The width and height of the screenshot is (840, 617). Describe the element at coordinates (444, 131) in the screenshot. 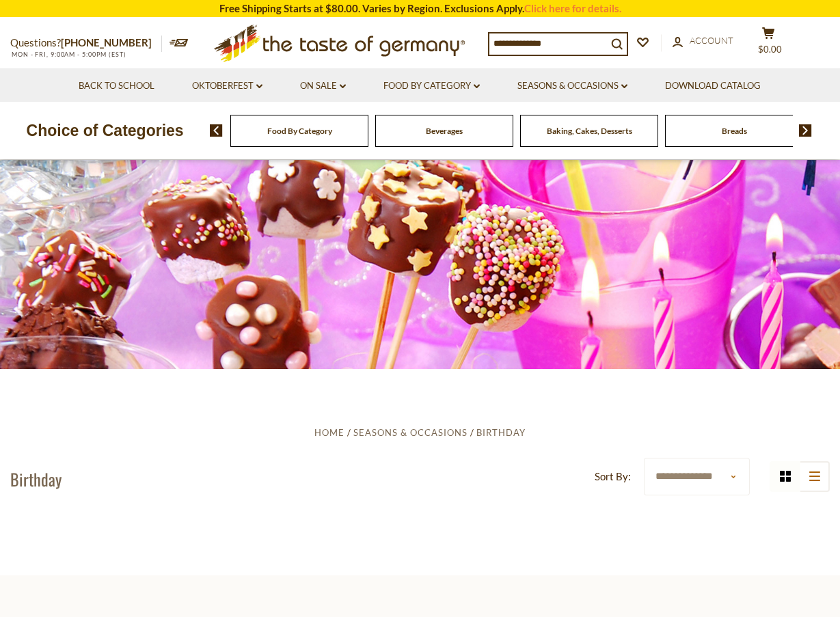

I see `a: Beverages` at that location.